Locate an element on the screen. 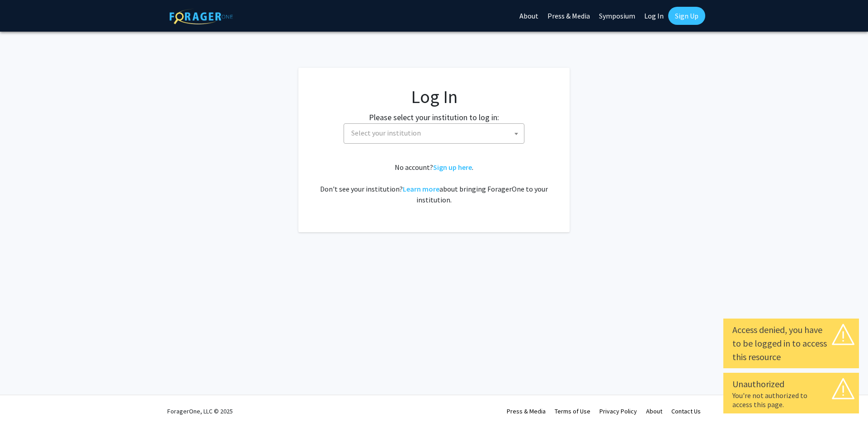 The width and height of the screenshot is (868, 427). label: Please select your institution to log in: is located at coordinates (434, 117).